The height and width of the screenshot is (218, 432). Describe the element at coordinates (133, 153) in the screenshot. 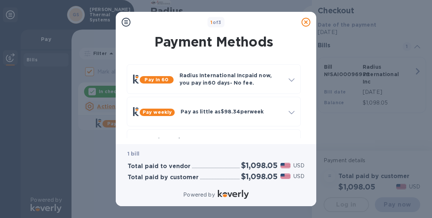

I see `b: 1 bill` at that location.